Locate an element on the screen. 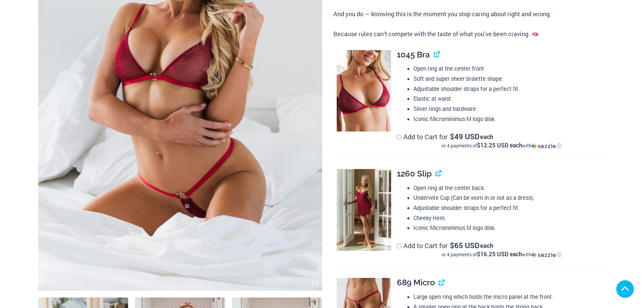 The image size is (644, 308). li: Silver rings and hardware. is located at coordinates (510, 109).